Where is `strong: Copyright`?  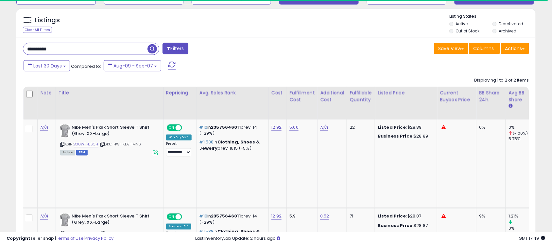
strong: Copyright is located at coordinates (18, 238).